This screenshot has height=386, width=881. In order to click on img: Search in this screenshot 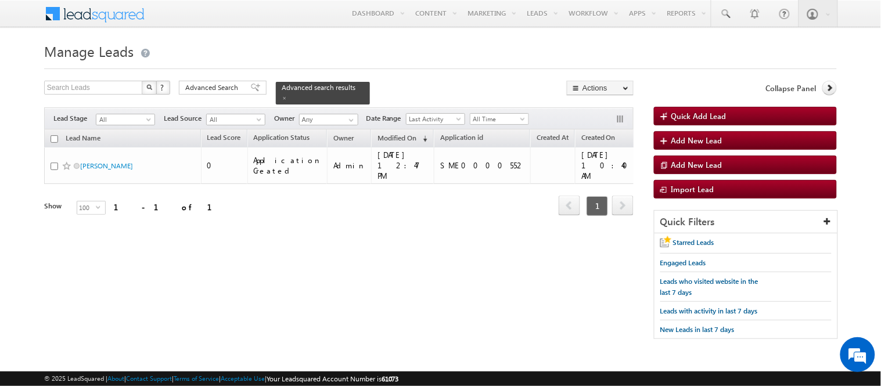, I will do `click(149, 87)`.